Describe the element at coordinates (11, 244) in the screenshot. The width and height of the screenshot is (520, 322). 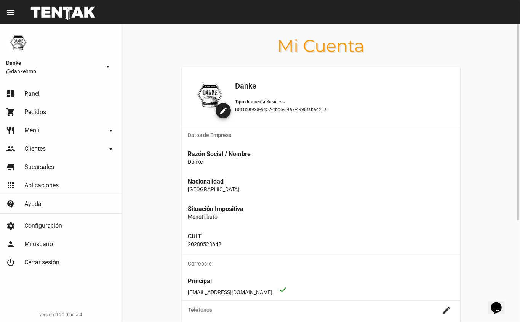
I see `mat-icon: person` at that location.